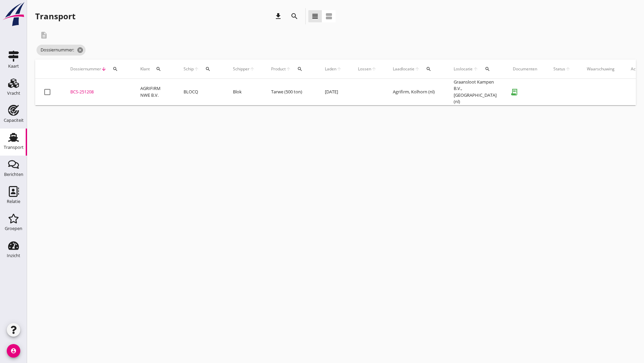 Image resolution: width=644 pixels, height=363 pixels. I want to click on div: Waarschuwing, so click(601, 69).